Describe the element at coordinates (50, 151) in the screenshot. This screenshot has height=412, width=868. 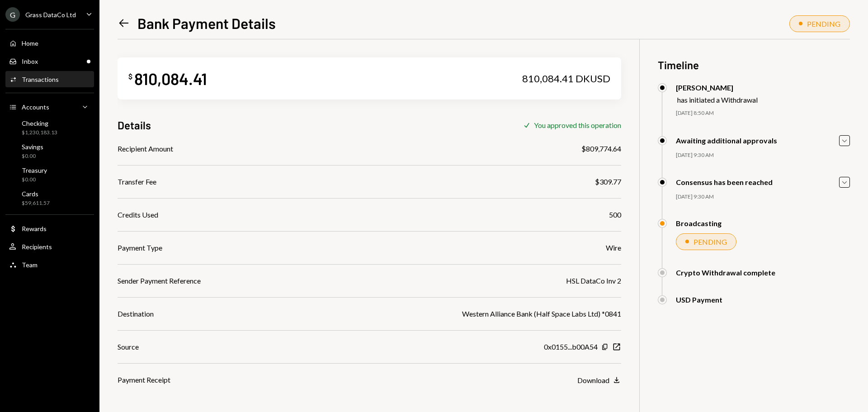
I see `a: Savings$0.00` at that location.